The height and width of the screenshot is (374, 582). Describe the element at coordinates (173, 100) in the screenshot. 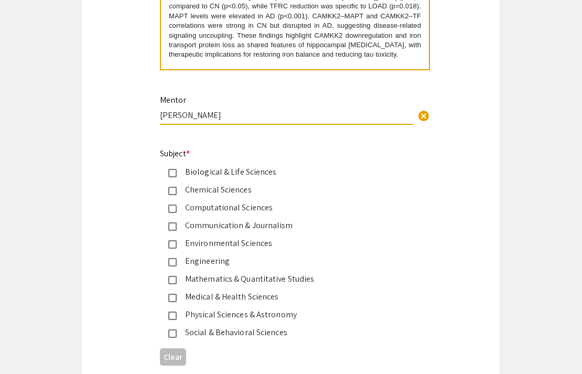

I see `mat-label: Mentor` at that location.